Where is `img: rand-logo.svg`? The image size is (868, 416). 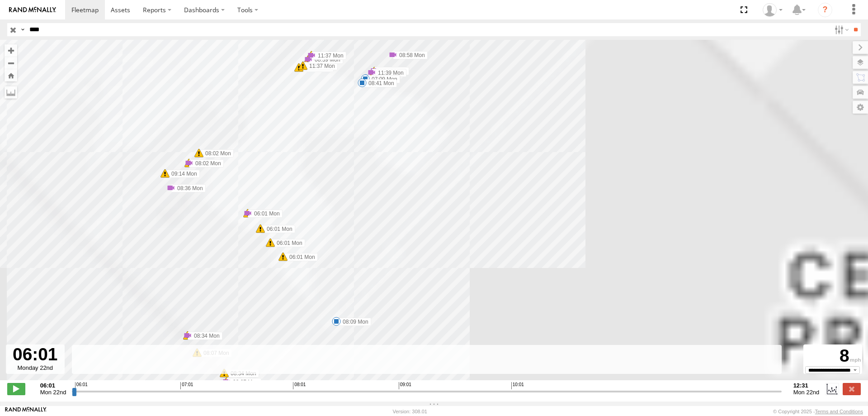
img: rand-logo.svg is located at coordinates (33, 10).